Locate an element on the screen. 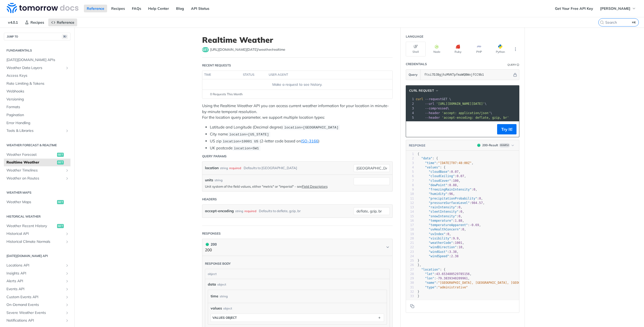 The width and height of the screenshot is (644, 327). div: 27 is located at coordinates (410, 270).